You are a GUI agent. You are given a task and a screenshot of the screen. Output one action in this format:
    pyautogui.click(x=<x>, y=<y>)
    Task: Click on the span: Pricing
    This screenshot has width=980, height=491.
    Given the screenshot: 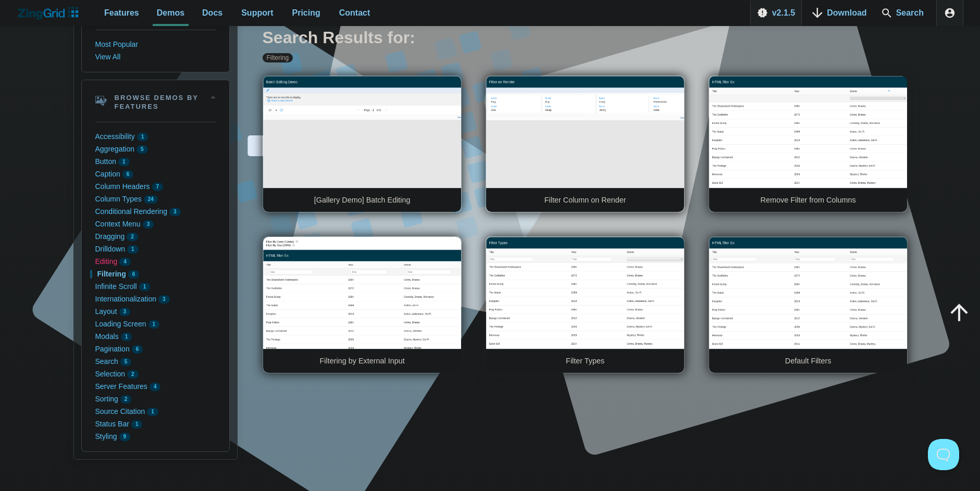 What is the action you would take?
    pyautogui.click(x=307, y=12)
    